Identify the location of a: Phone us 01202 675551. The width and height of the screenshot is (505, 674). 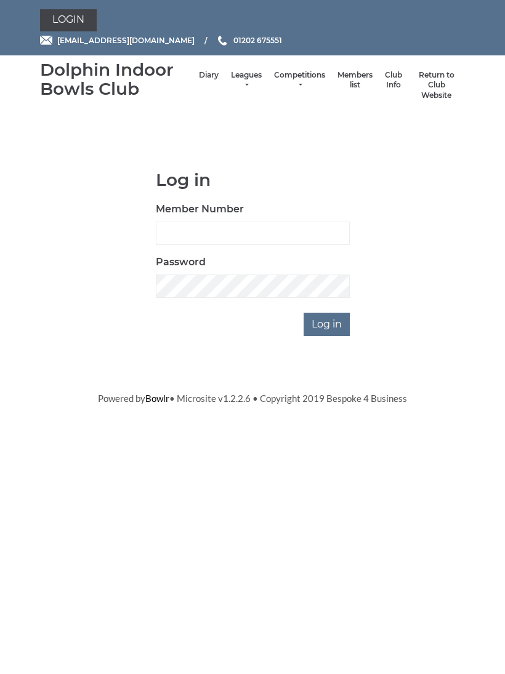
(249, 40).